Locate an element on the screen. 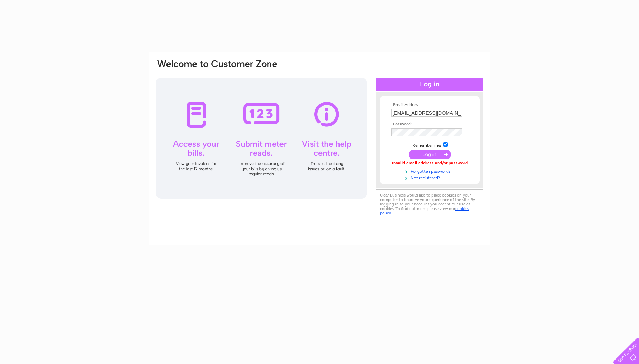  div: Clear Business would like to place cookies on your computer to improve your experience of the sit... is located at coordinates (429, 204).